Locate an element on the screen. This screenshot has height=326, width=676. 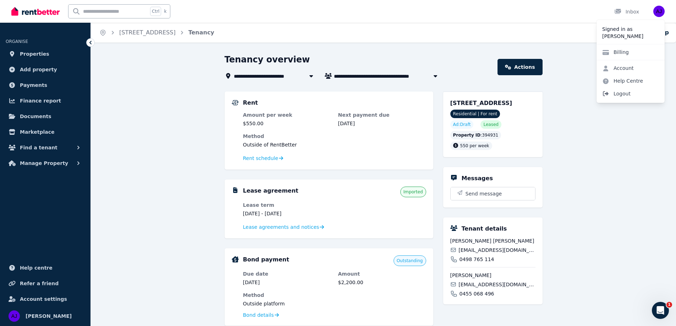
span: Send message is located at coordinates (484, 194).